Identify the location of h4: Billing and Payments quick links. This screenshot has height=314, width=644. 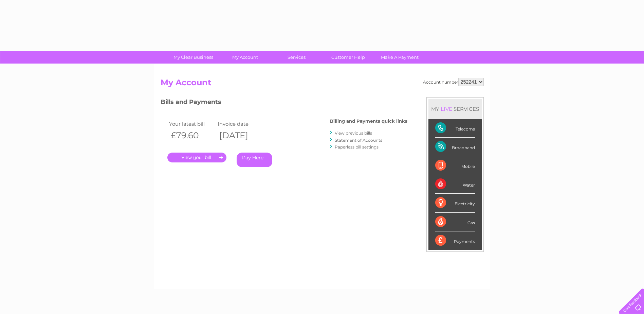
(369, 121).